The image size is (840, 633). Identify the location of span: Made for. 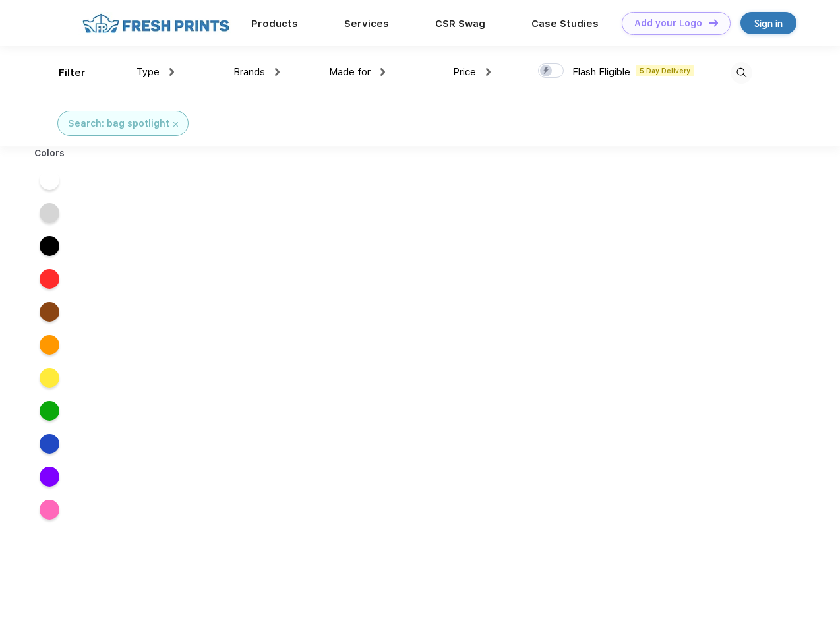
(350, 72).